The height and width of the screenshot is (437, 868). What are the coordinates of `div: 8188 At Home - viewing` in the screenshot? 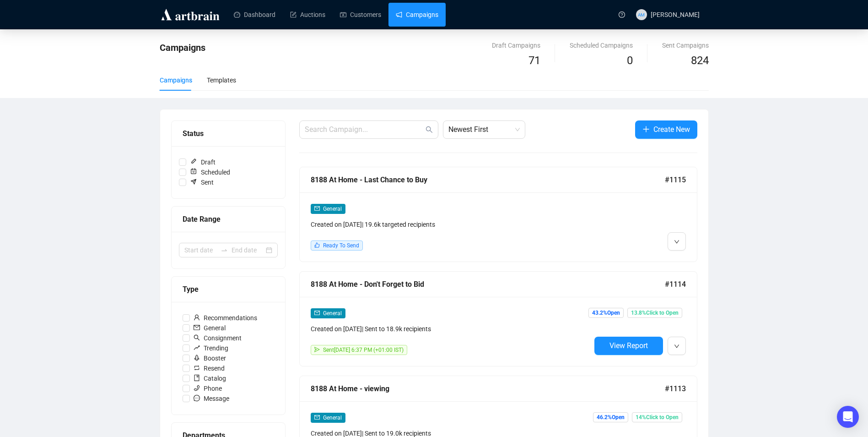 It's located at (488, 388).